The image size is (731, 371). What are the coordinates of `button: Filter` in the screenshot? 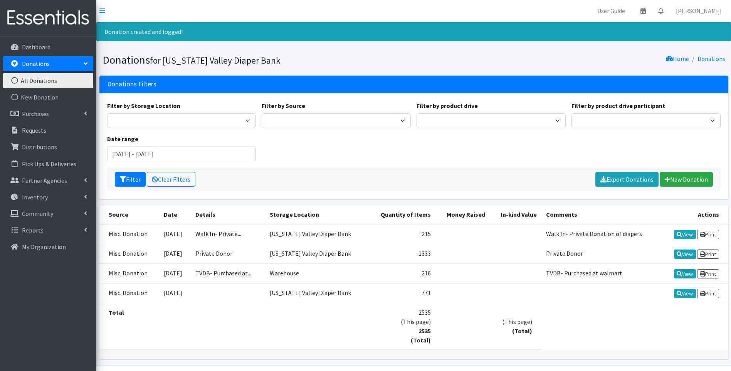 It's located at (130, 179).